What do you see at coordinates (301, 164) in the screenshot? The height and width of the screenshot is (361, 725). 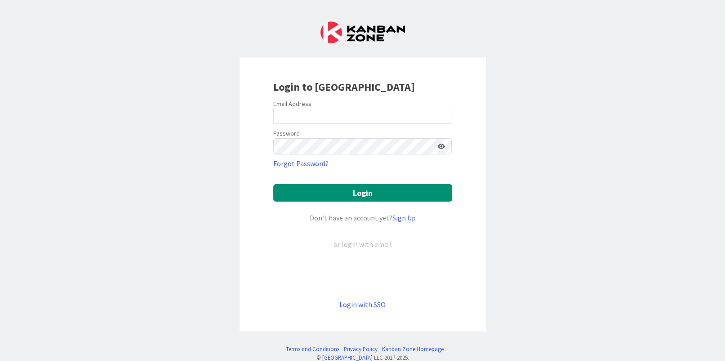 I see `a: Forgot Password?` at bounding box center [301, 164].